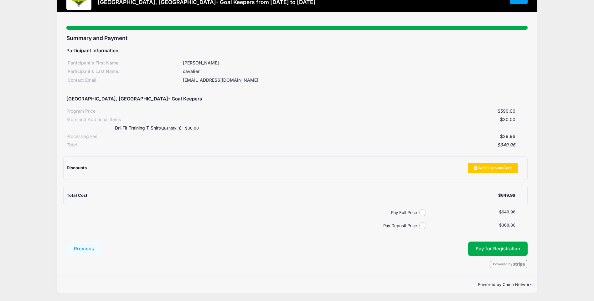 Image resolution: width=594 pixels, height=301 pixels. What do you see at coordinates (124, 71) in the screenshot?
I see `div: Participant's Last Name:` at bounding box center [124, 71].